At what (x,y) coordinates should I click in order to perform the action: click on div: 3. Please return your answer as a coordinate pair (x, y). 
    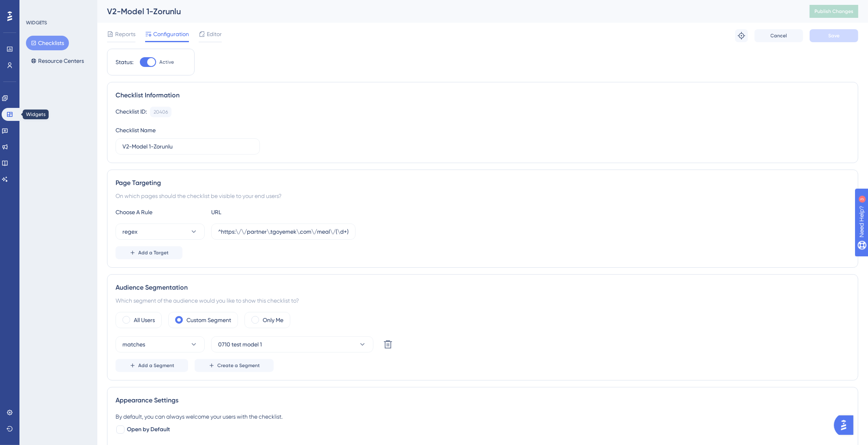
    Looking at the image, I should click on (57, 7).